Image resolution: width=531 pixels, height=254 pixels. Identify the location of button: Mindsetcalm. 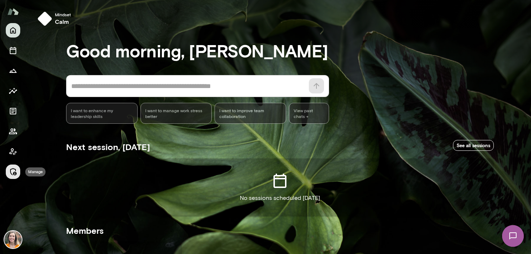
(56, 19).